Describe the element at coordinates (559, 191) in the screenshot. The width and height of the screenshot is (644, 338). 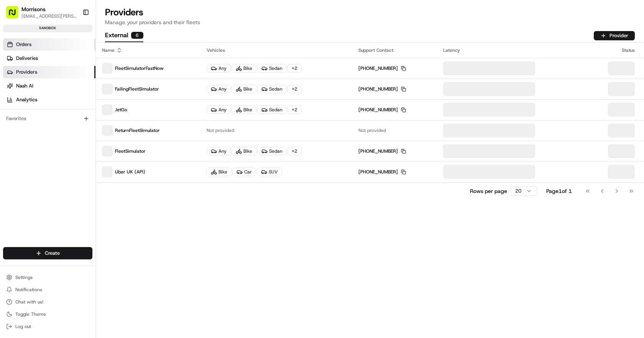
I see `div: Page 1 of 1` at that location.